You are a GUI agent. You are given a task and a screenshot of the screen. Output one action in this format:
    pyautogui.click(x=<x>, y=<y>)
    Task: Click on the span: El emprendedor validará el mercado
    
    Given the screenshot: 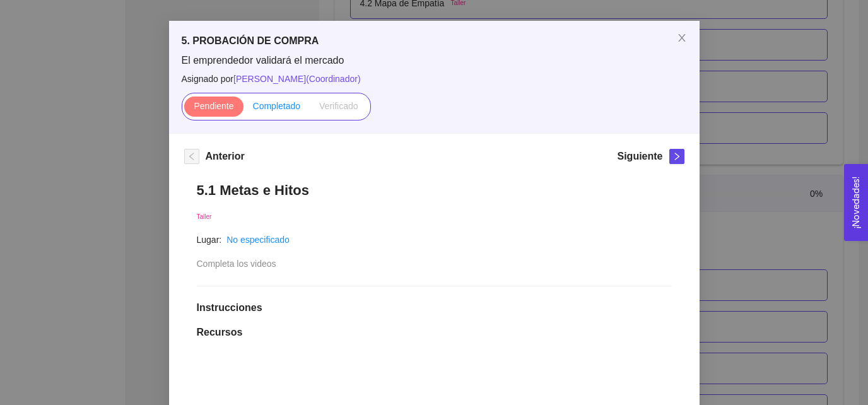 What is the action you would take?
    pyautogui.click(x=434, y=61)
    